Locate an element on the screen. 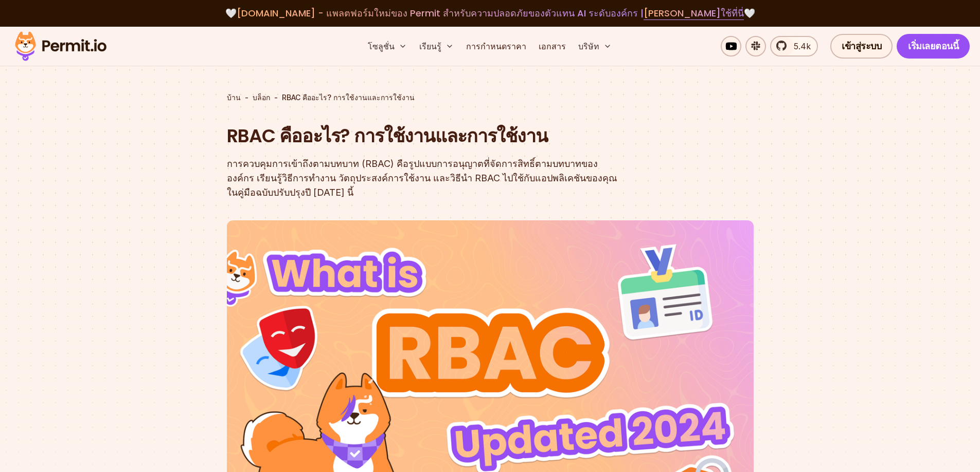 This screenshot has height=472, width=980. font: 5.4k is located at coordinates (802, 47).